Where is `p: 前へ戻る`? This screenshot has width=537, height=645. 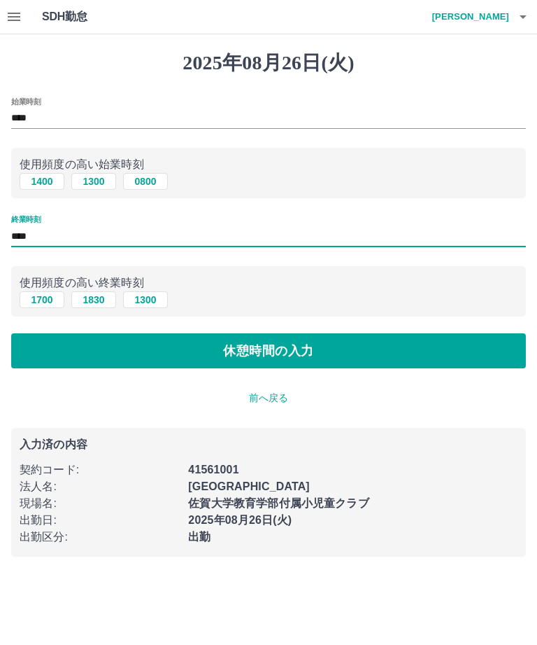 p: 前へ戻る is located at coordinates (269, 398).